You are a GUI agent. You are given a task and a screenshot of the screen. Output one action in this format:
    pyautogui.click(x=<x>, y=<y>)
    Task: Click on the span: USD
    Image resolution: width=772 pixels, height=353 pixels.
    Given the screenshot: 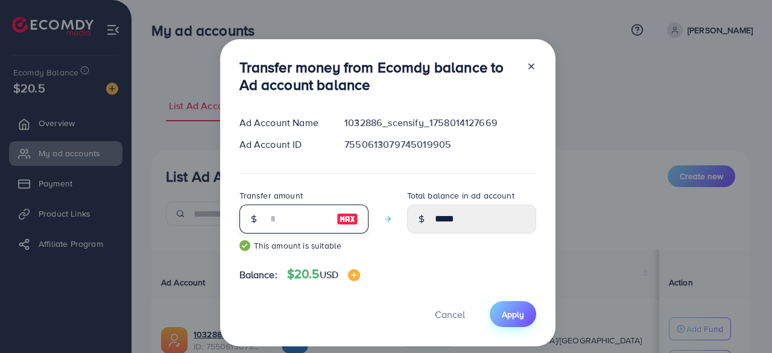 What is the action you would take?
    pyautogui.click(x=329, y=274)
    